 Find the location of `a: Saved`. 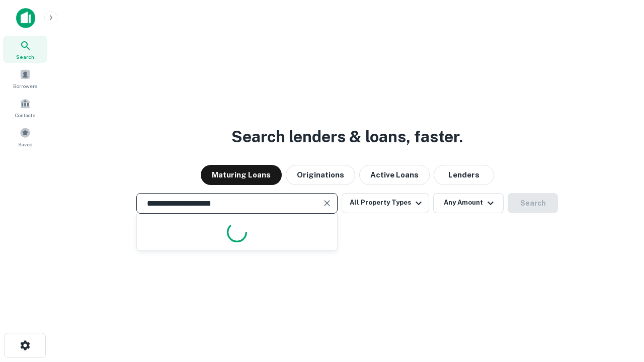

a: Saved is located at coordinates (25, 136).